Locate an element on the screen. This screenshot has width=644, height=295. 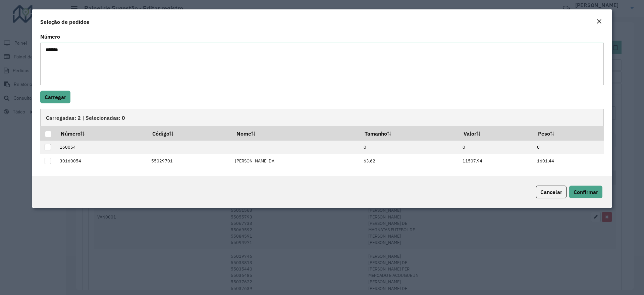
button: Close is located at coordinates (599, 22).